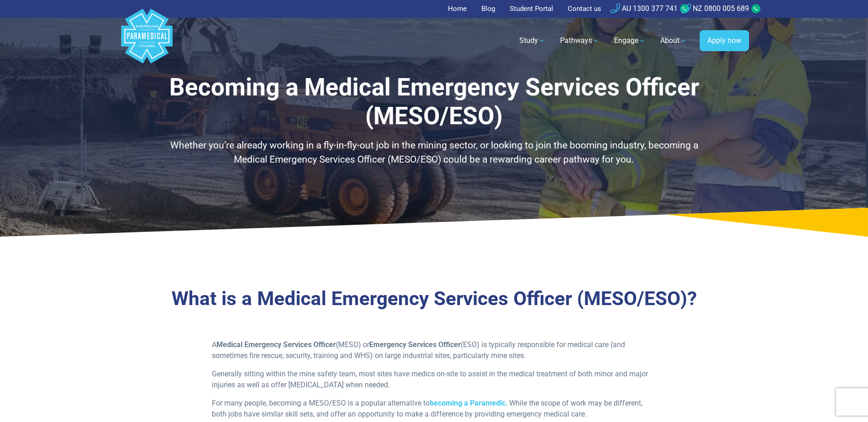 Image resolution: width=868 pixels, height=422 pixels. What do you see at coordinates (434, 152) in the screenshot?
I see `p: Whether you’re already working in a fly-in-fly-out job in the mining sector, or looking to join t...` at bounding box center [434, 152].